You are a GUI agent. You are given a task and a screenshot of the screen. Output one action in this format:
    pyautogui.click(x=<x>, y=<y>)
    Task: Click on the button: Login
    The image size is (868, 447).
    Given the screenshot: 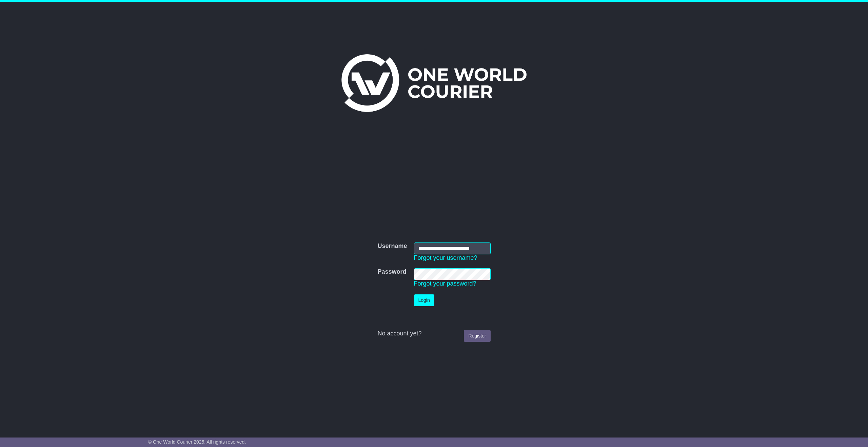 What is the action you would take?
    pyautogui.click(x=424, y=300)
    